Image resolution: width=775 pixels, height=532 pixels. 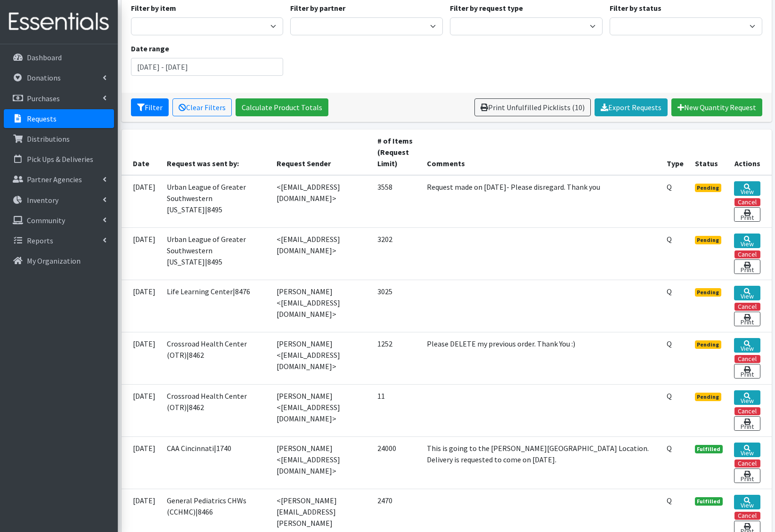 I want to click on p: Distributions, so click(x=48, y=139).